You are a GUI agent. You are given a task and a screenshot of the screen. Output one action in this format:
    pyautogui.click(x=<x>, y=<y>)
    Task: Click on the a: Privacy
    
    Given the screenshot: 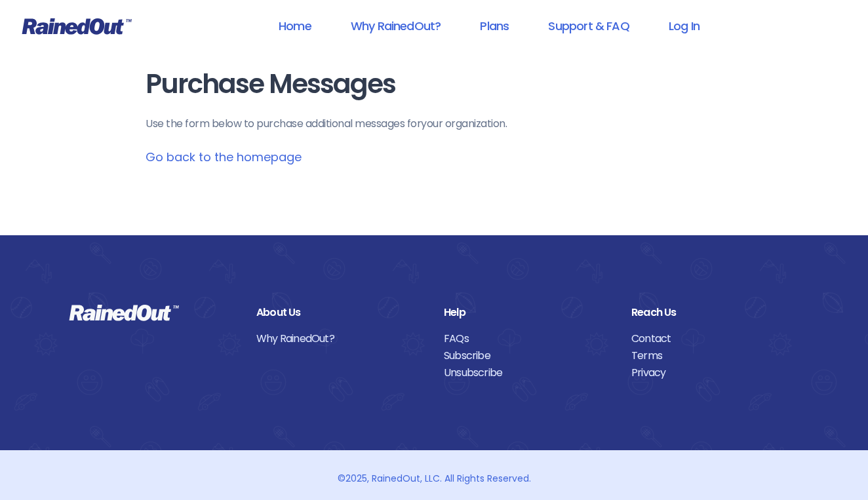 What is the action you would take?
    pyautogui.click(x=716, y=373)
    